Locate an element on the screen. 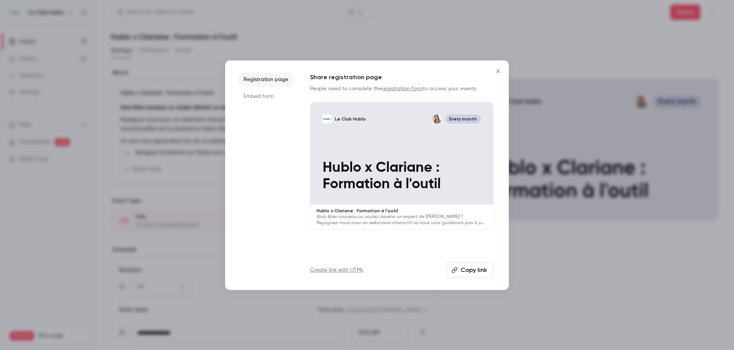 Image resolution: width=734 pixels, height=350 pixels. span: Every month is located at coordinates (463, 119).